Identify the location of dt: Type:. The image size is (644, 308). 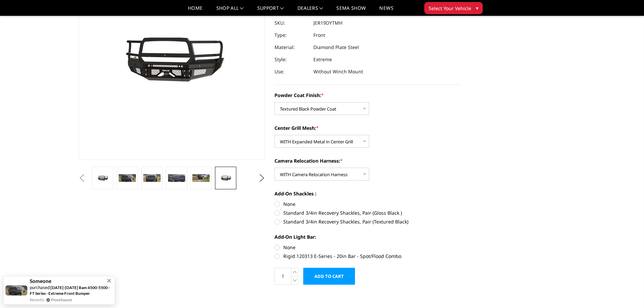
(291, 35).